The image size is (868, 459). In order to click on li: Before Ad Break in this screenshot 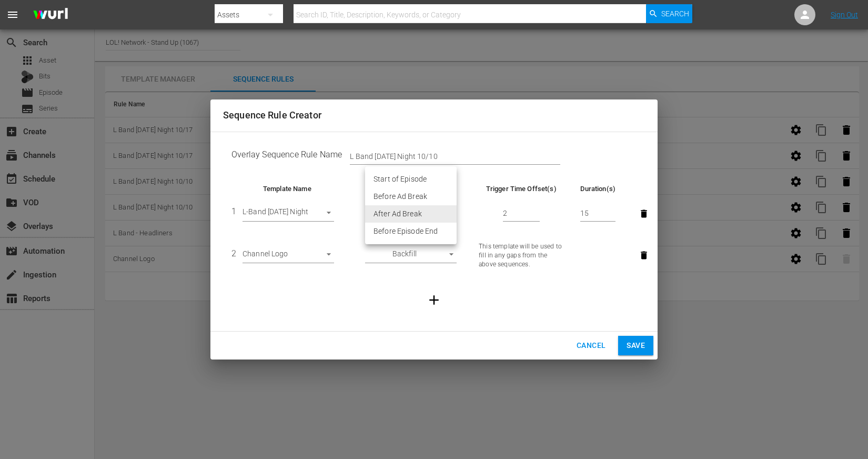, I will do `click(411, 196)`.